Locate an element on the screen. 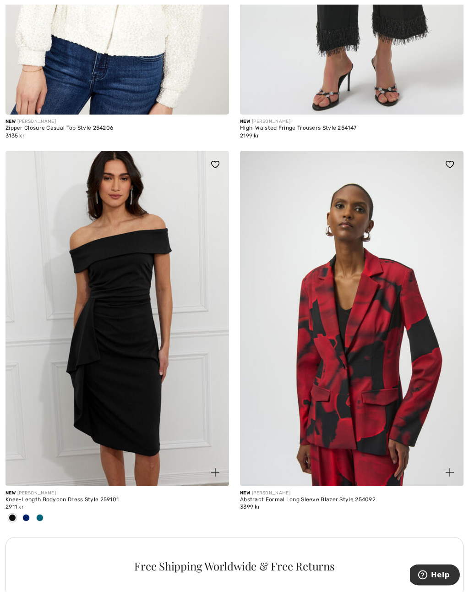  div: Black is located at coordinates (12, 519).